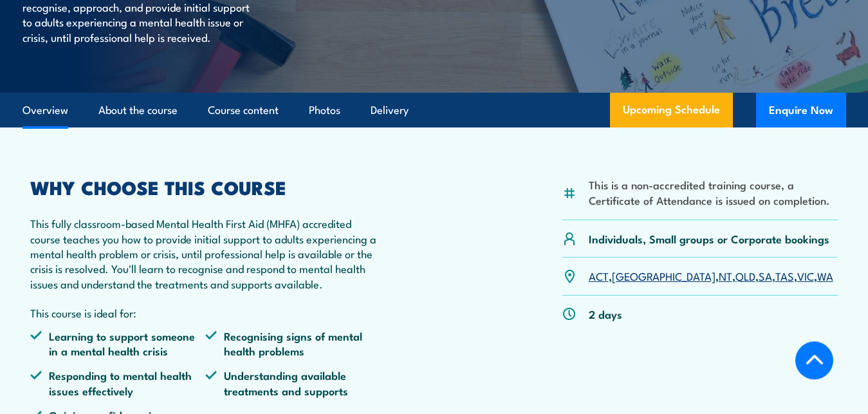 The width and height of the screenshot is (868, 414). What do you see at coordinates (801, 110) in the screenshot?
I see `button: Enquire Now` at bounding box center [801, 110].